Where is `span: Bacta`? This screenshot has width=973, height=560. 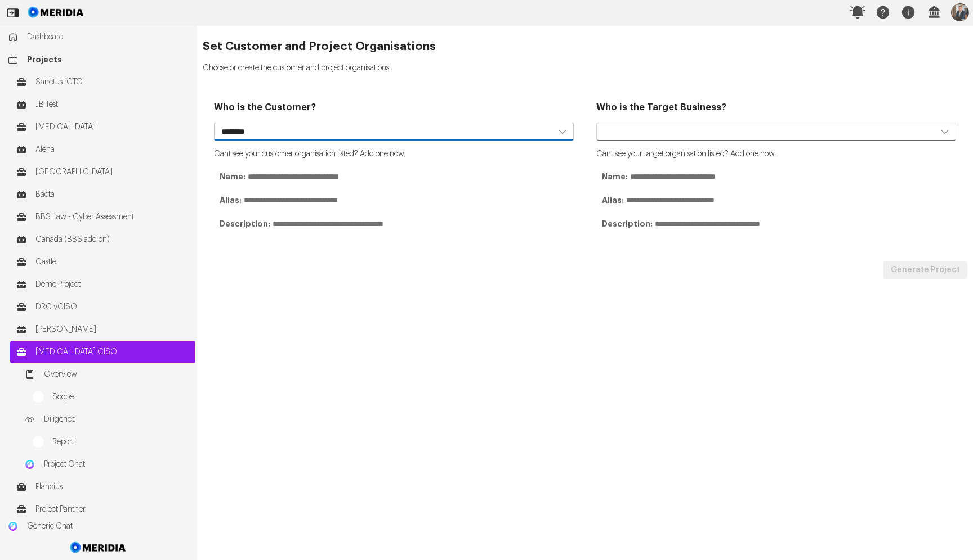 span: Bacta is located at coordinates (113, 195).